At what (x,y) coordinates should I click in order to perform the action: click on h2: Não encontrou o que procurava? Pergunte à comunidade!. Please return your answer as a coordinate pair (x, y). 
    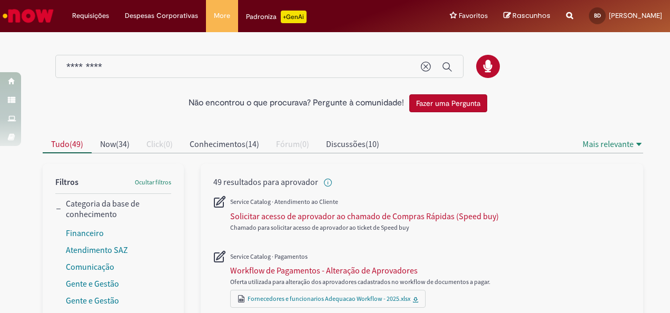
    Looking at the image, I should click on (296, 103).